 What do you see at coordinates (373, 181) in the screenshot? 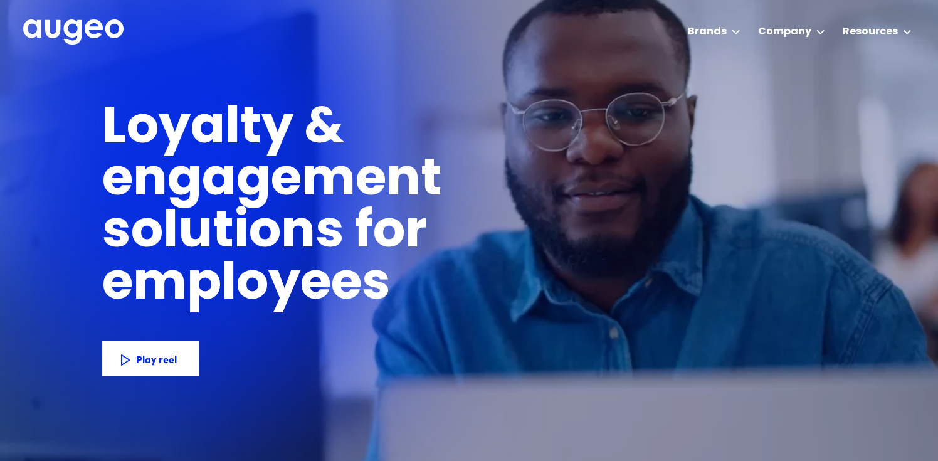
I see `h1: Loyalty & engagement solutions for` at bounding box center [373, 181].